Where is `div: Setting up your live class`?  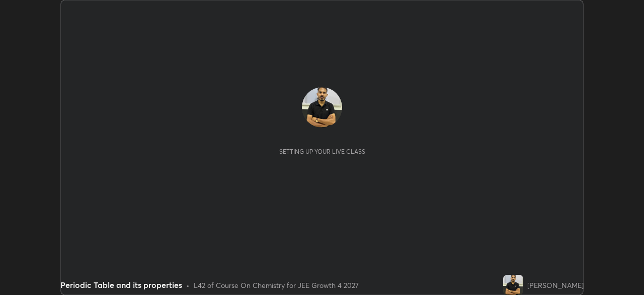 div: Setting up your live class is located at coordinates (322, 151).